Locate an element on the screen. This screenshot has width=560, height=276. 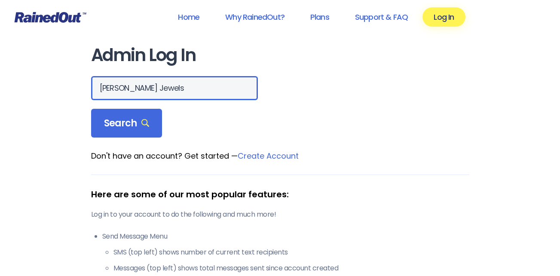
a: Plans is located at coordinates (320, 17).